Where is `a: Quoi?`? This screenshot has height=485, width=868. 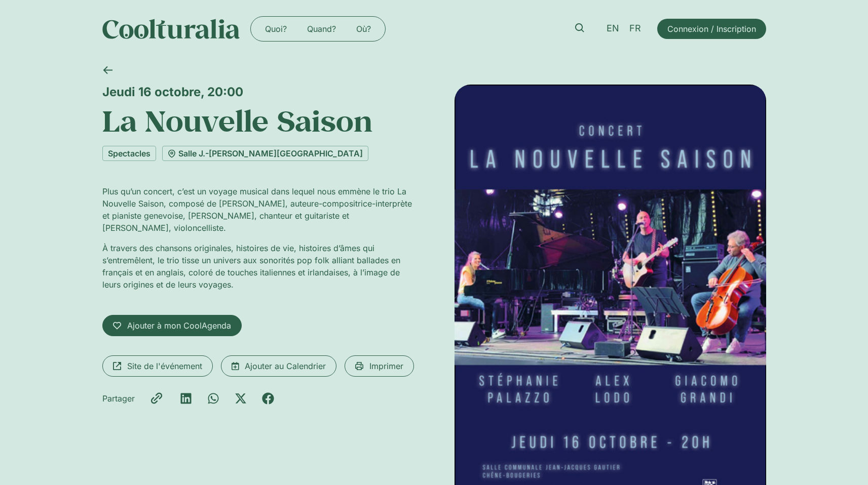 a: Quoi? is located at coordinates (276, 29).